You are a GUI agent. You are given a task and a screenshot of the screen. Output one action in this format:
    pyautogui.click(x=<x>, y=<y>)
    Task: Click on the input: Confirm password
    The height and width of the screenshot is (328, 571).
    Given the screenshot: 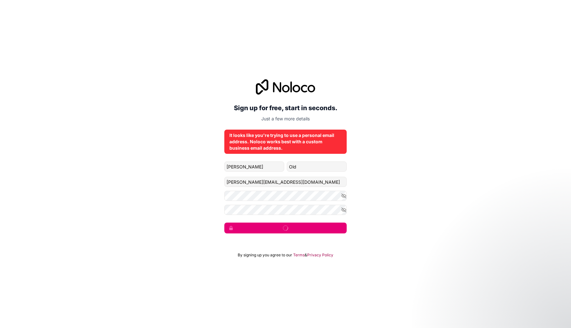 What is the action you would take?
    pyautogui.click(x=286, y=210)
    